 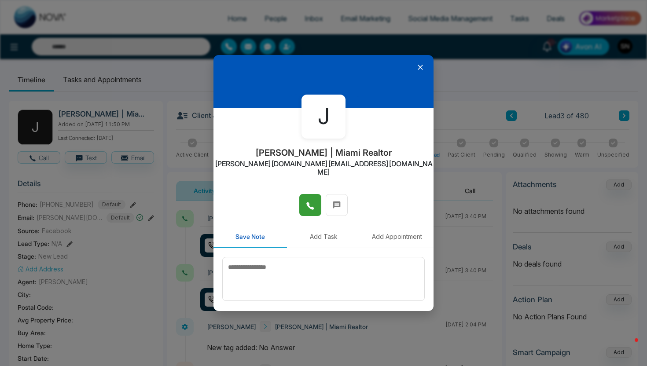 What do you see at coordinates (324, 116) in the screenshot?
I see `span: J` at bounding box center [324, 116].